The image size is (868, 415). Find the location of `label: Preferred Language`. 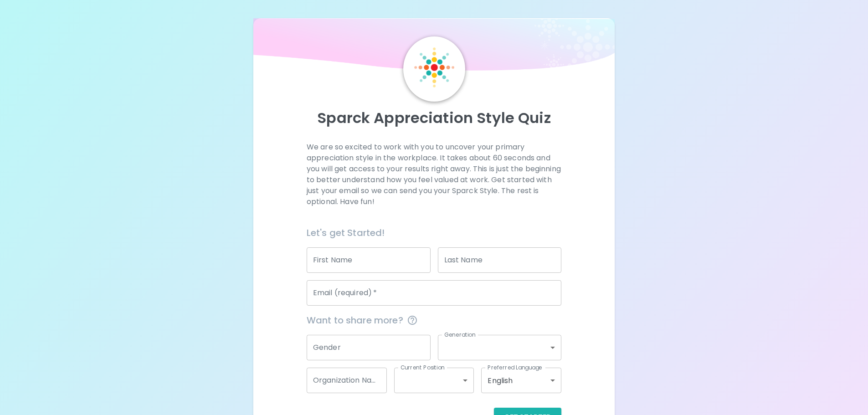

label: Preferred Language is located at coordinates (515, 367).